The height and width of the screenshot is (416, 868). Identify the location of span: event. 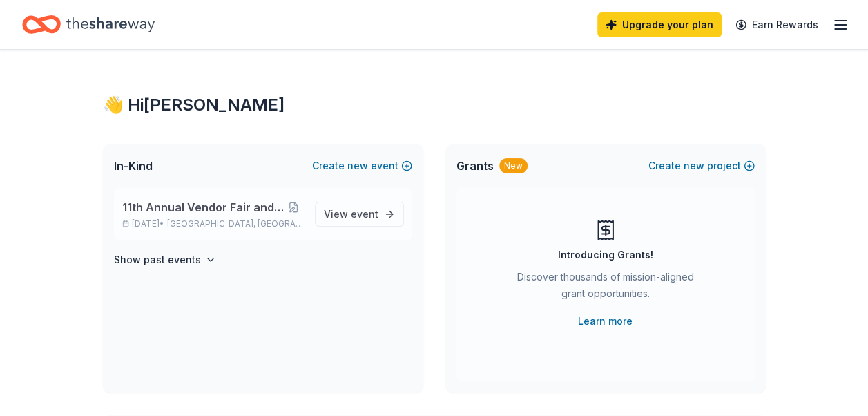
(364, 214).